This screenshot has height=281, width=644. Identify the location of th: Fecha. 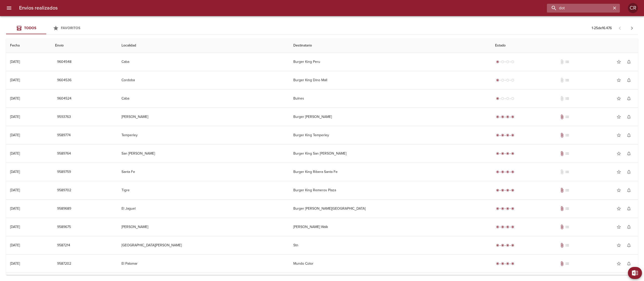
(28, 45).